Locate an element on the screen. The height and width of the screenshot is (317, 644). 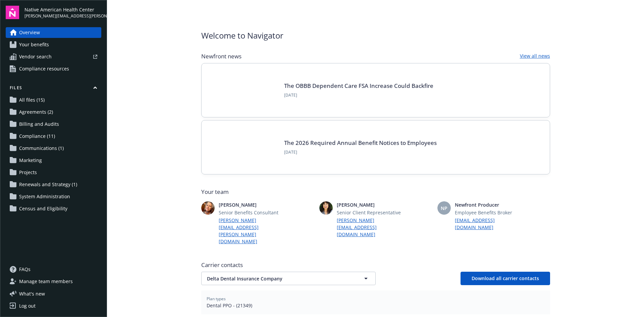
span: Senior Client Representative is located at coordinates (369, 213).